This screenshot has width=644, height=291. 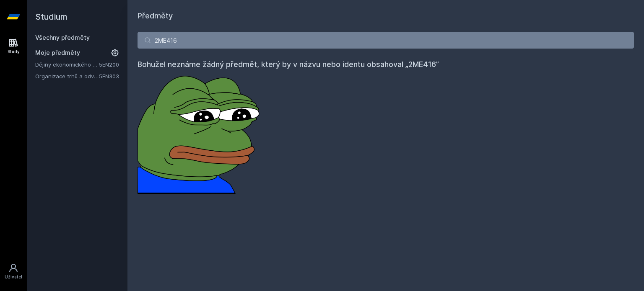 What do you see at coordinates (109, 76) in the screenshot?
I see `a: 5EN303` at bounding box center [109, 76].